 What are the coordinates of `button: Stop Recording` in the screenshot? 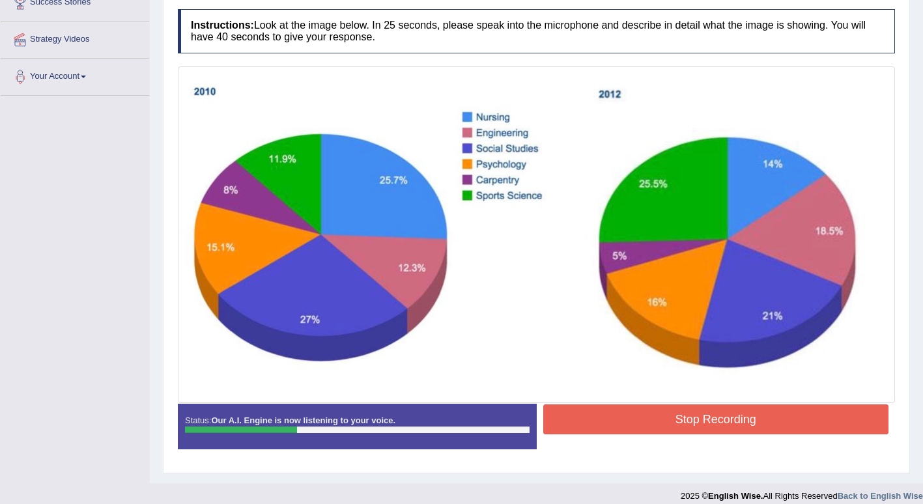 It's located at (716, 420).